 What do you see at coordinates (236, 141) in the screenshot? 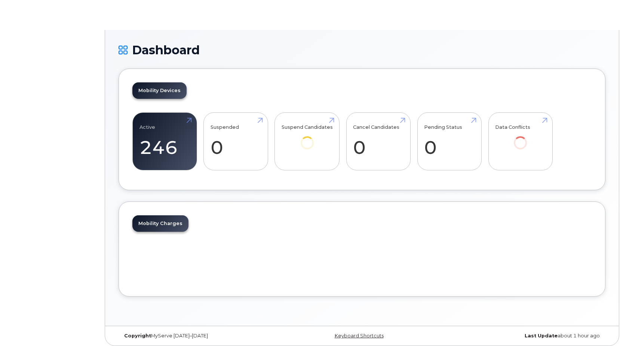
I see `a: Suspended 0` at bounding box center [236, 141].